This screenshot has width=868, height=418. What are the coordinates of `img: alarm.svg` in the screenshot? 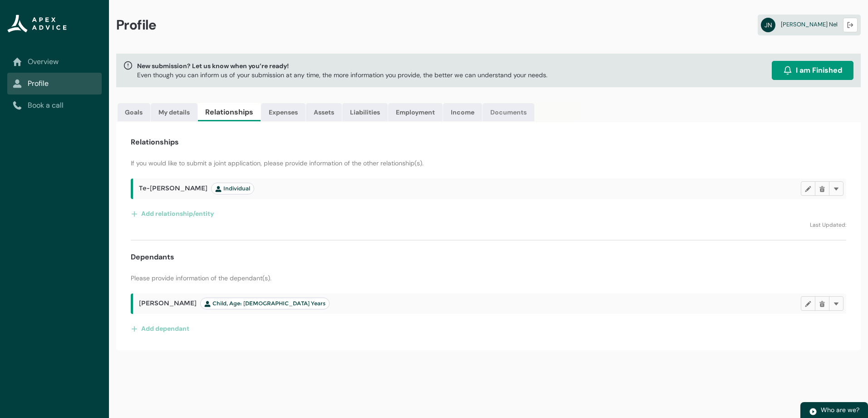 It's located at (788, 70).